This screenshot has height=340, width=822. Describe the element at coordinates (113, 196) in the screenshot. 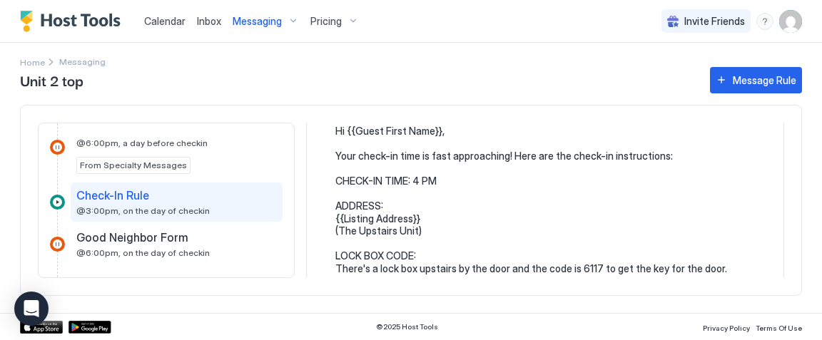

I see `span: Check-In Rule` at that location.